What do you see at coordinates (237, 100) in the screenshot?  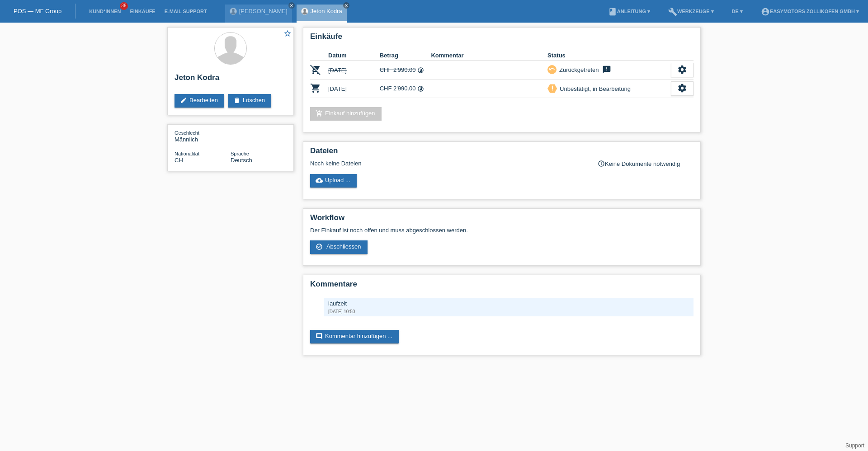 I see `i: delete` at bounding box center [237, 100].